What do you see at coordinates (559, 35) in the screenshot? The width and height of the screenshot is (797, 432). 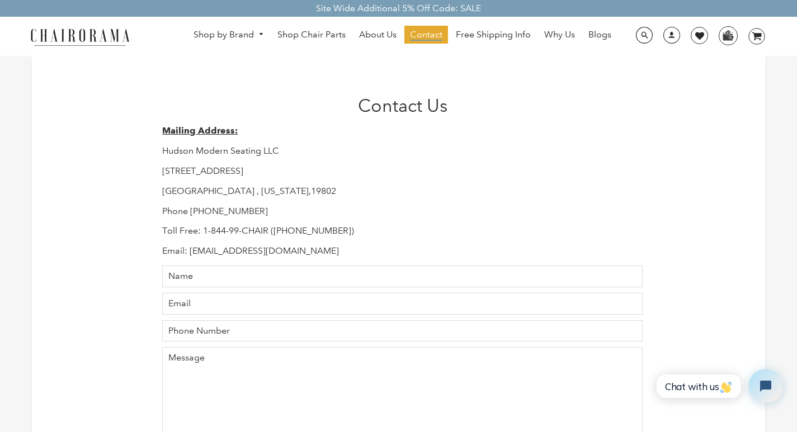 I see `a: Why Us` at bounding box center [559, 35].